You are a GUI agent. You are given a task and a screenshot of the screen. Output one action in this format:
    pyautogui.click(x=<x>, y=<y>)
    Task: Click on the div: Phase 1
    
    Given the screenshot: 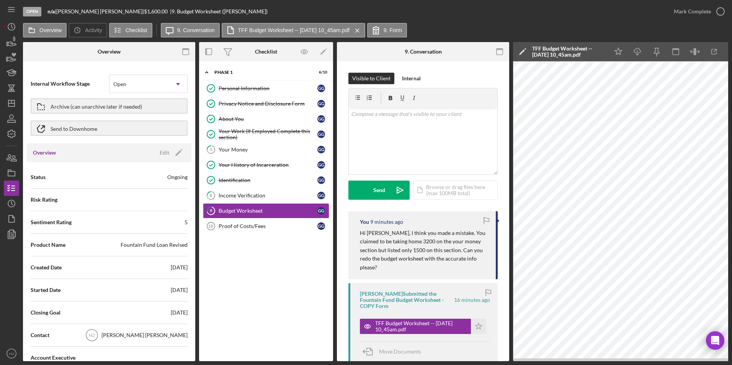 What is the action you would take?
    pyautogui.click(x=261, y=72)
    